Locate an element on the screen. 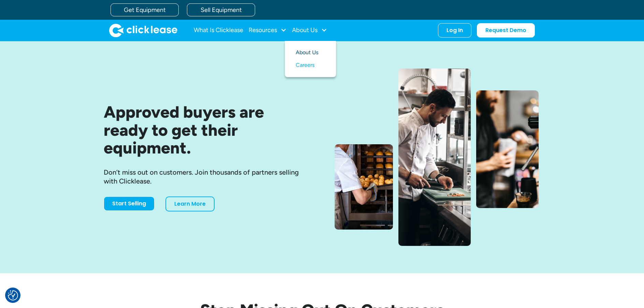  h1: Approved buyers are ready to get their equipment. is located at coordinates (208, 130).